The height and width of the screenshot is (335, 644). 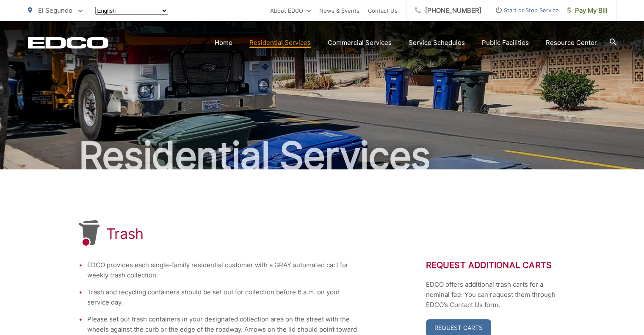 What do you see at coordinates (55, 10) in the screenshot?
I see `span: El Segundo` at bounding box center [55, 10].